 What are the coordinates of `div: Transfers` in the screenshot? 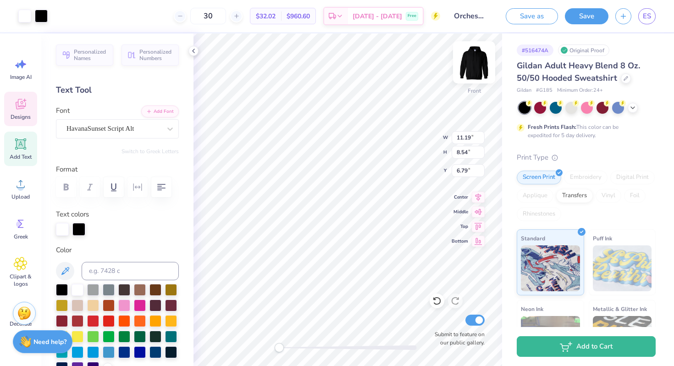 It's located at (575, 196).